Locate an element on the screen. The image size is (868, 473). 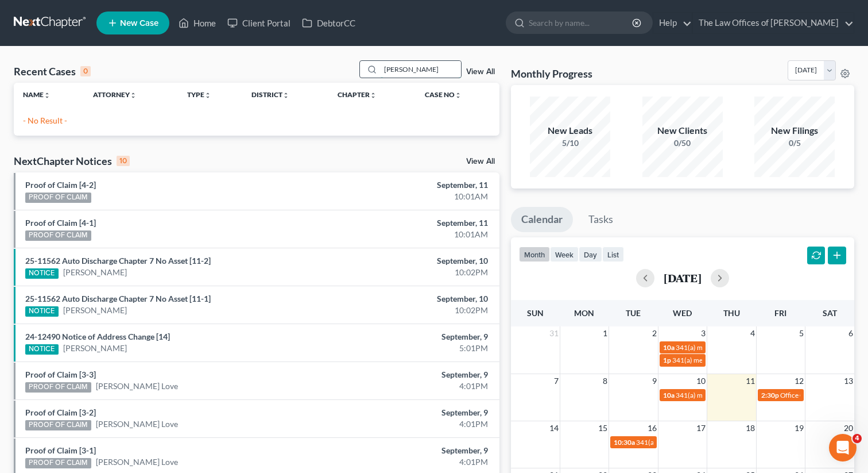
span: 19 is located at coordinates (800, 428).